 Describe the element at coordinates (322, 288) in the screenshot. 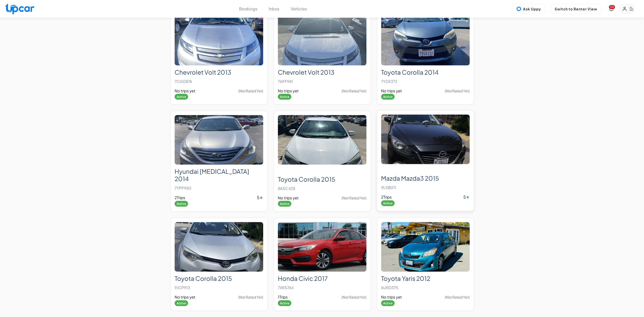

I see `p: 7XRS764` at that location.